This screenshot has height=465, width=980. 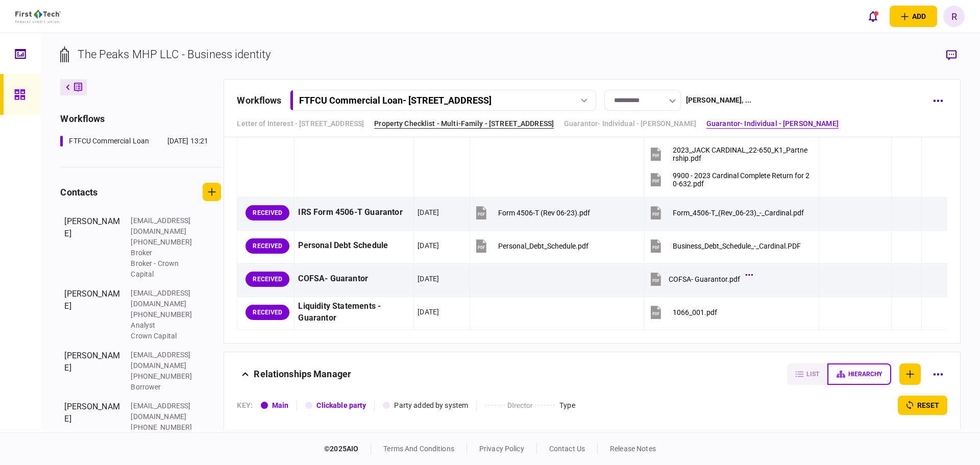 What do you see at coordinates (109, 141) in the screenshot?
I see `div: FTFCU Commercial Loan` at bounding box center [109, 141].